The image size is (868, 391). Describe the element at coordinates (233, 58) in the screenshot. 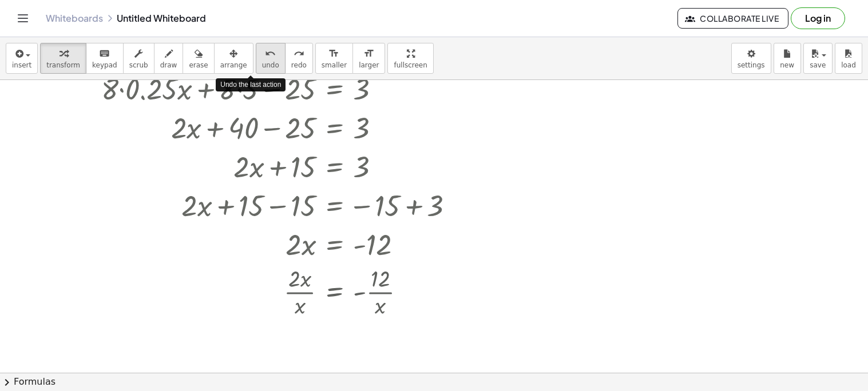

I see `button: arrange` at that location.